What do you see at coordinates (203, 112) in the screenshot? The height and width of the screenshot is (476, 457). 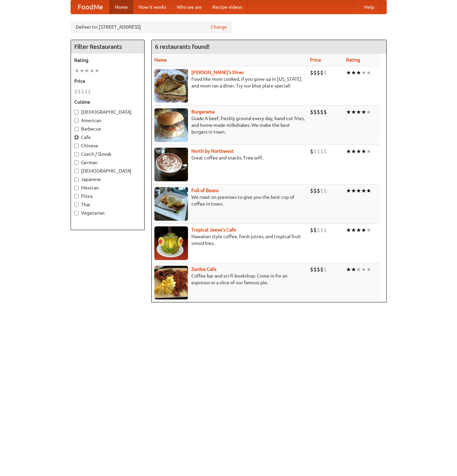 I see `b: Burgerama` at bounding box center [203, 112].